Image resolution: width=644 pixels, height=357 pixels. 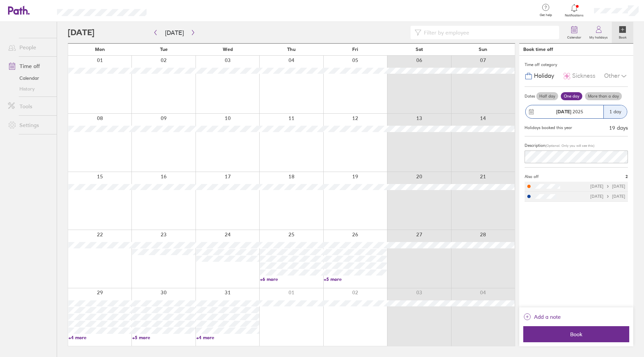 What do you see at coordinates (574, 36) in the screenshot?
I see `label: Calendar` at bounding box center [574, 36].